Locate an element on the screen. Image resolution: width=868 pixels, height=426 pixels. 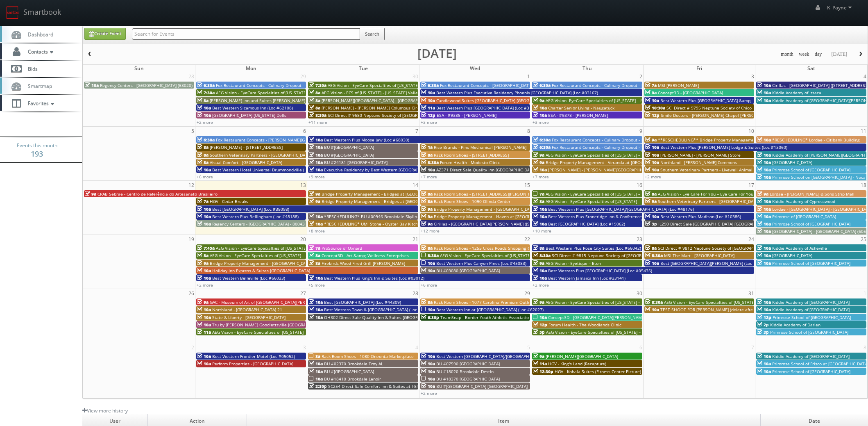
span: 1a is located at coordinates (426, 147).